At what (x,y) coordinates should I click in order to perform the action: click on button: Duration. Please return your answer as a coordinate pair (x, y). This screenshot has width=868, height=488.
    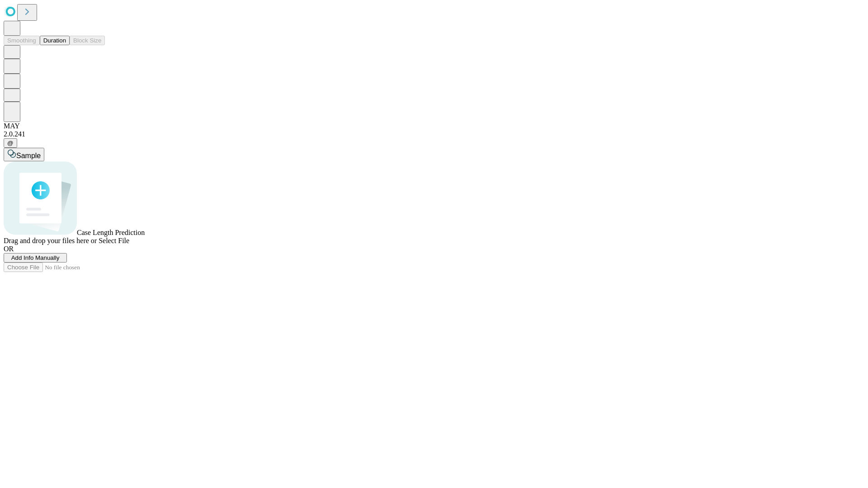
    Looking at the image, I should click on (55, 40).